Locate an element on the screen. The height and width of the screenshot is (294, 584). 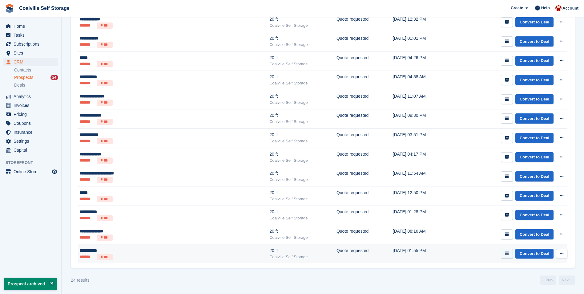
span: Sites is located at coordinates (32, 53).